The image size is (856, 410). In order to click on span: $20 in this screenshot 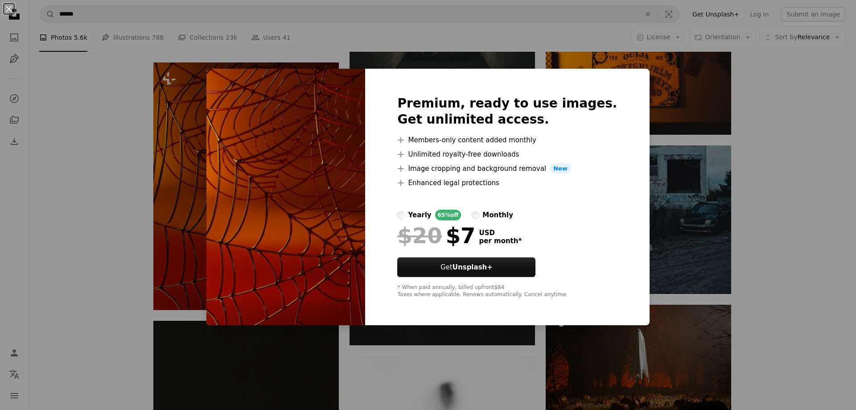, I will do `click(420, 235)`.